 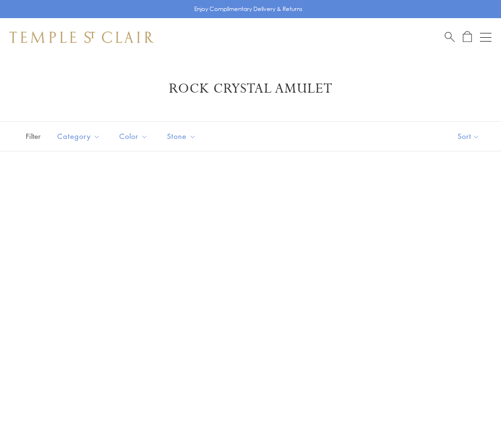 I want to click on button: Open navigation, so click(x=486, y=37).